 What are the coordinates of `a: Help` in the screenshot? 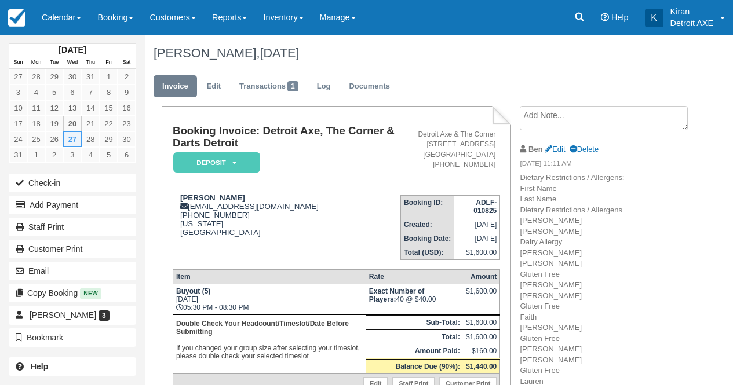 It's located at (72, 367).